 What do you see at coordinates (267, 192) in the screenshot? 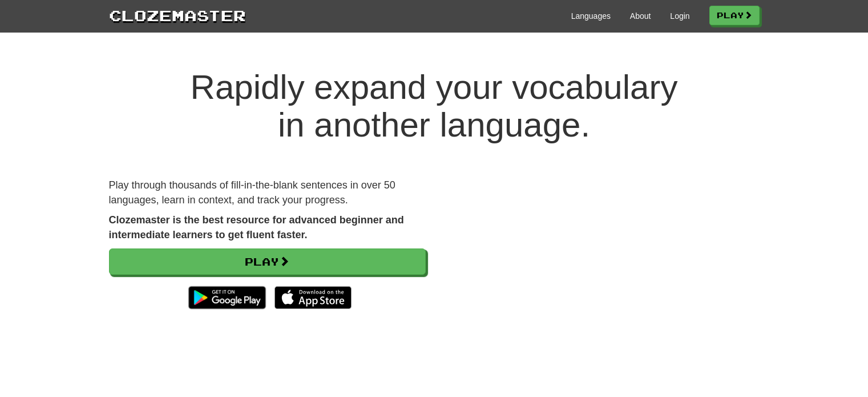
I see `p: Play through thousands of fill-in-the-blank sentences in over 50 languages, learn in context, and...` at bounding box center [267, 192].